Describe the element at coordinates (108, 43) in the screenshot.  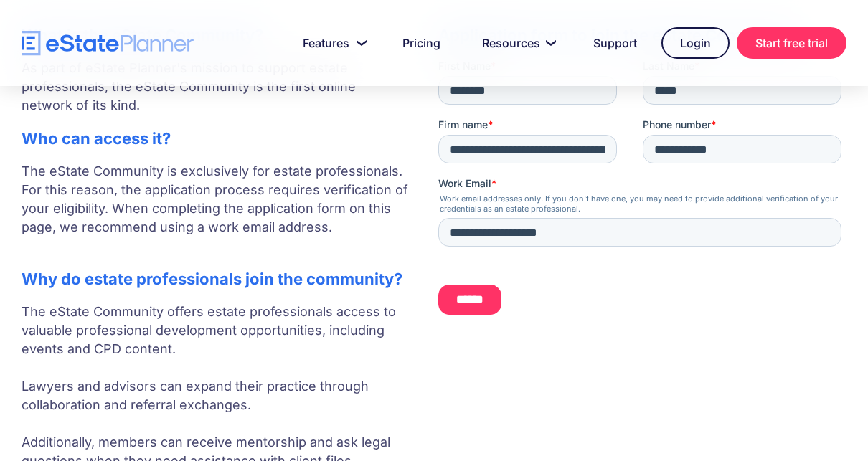
I see `a: home` at that location.